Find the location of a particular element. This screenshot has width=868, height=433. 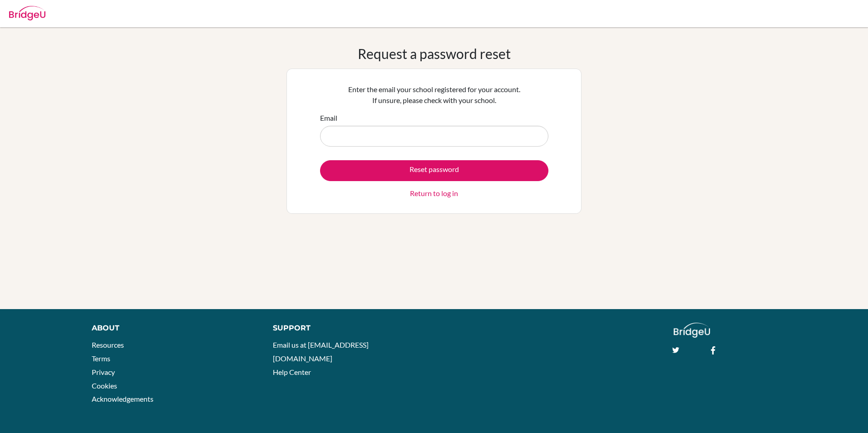

a: Acknowledgements is located at coordinates (122, 398).